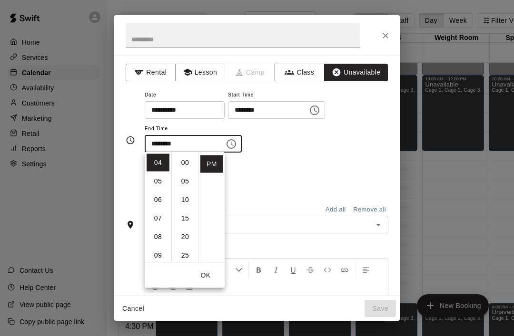 The width and height of the screenshot is (514, 336). I want to click on li: 25 minutes, so click(185, 256).